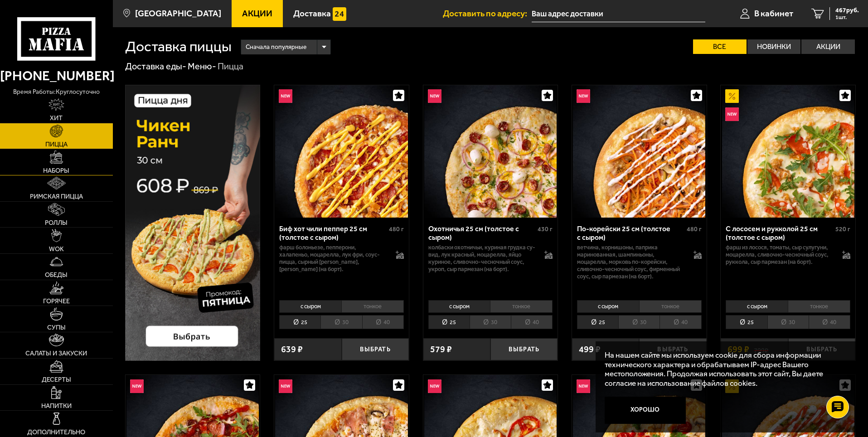 The height and width of the screenshot is (437, 868). I want to click on img: С лососем и рукколой 25 см (толстое с сыром), so click(788, 152).